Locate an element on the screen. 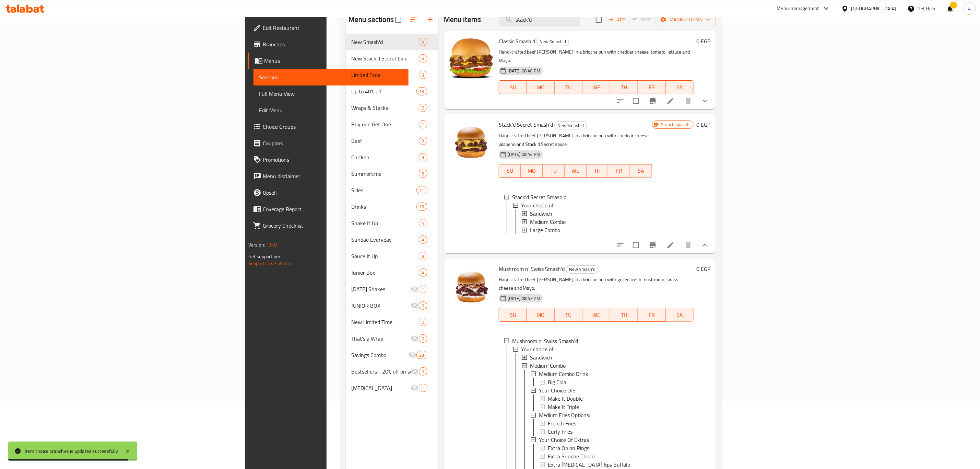 The height and width of the screenshot is (469, 980). span: Limited Time is located at coordinates (385, 75).